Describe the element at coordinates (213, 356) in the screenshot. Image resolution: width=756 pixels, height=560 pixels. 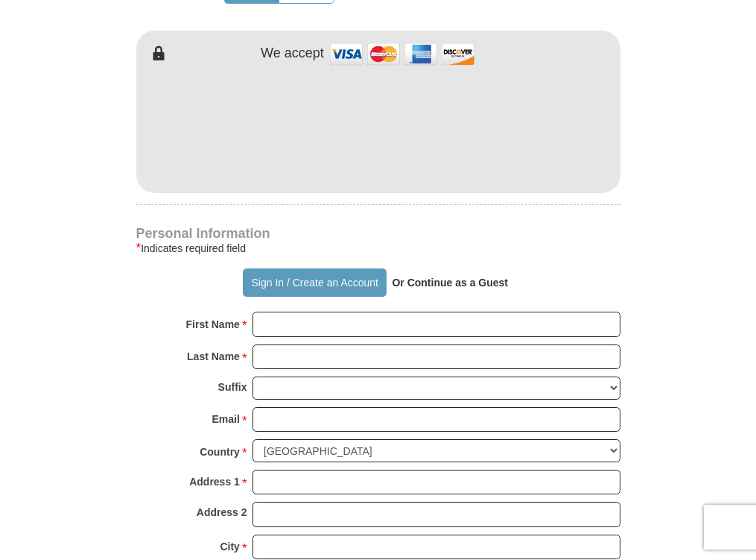
I see `strong: Last Name` at that location.